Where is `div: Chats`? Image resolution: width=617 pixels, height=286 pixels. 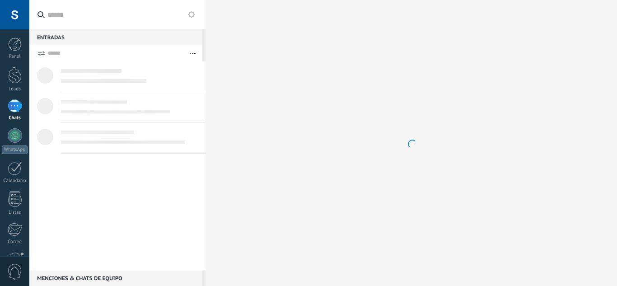
div: Chats is located at coordinates (15, 118).